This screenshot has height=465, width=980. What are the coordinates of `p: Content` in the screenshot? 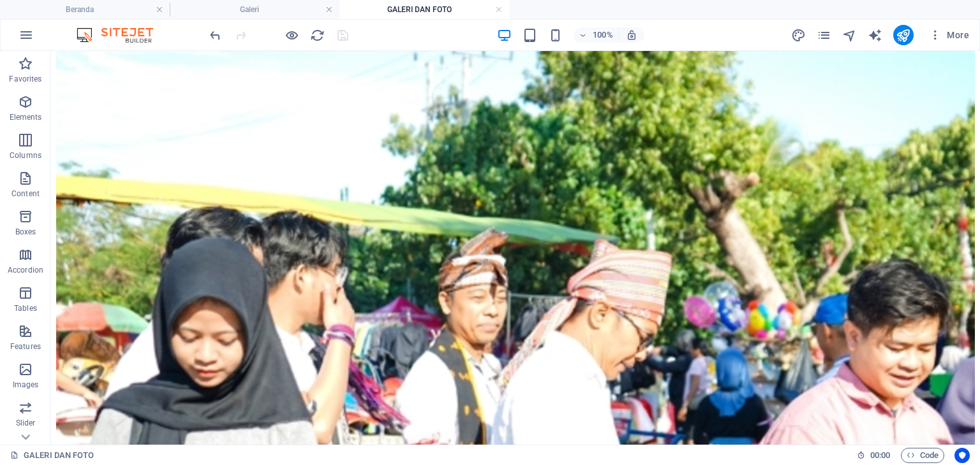 It's located at (25, 194).